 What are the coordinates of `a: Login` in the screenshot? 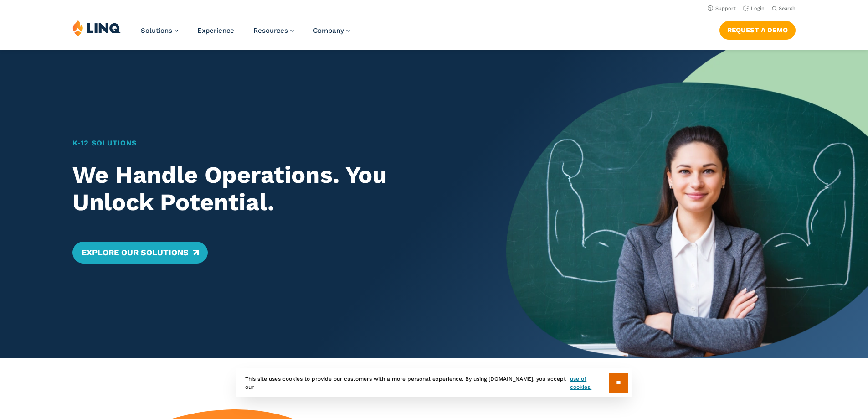 It's located at (754, 8).